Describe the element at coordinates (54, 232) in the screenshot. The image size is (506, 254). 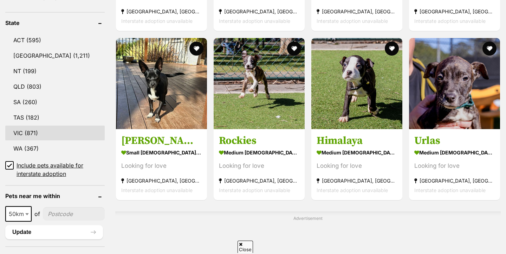
I see `button: Update` at that location.